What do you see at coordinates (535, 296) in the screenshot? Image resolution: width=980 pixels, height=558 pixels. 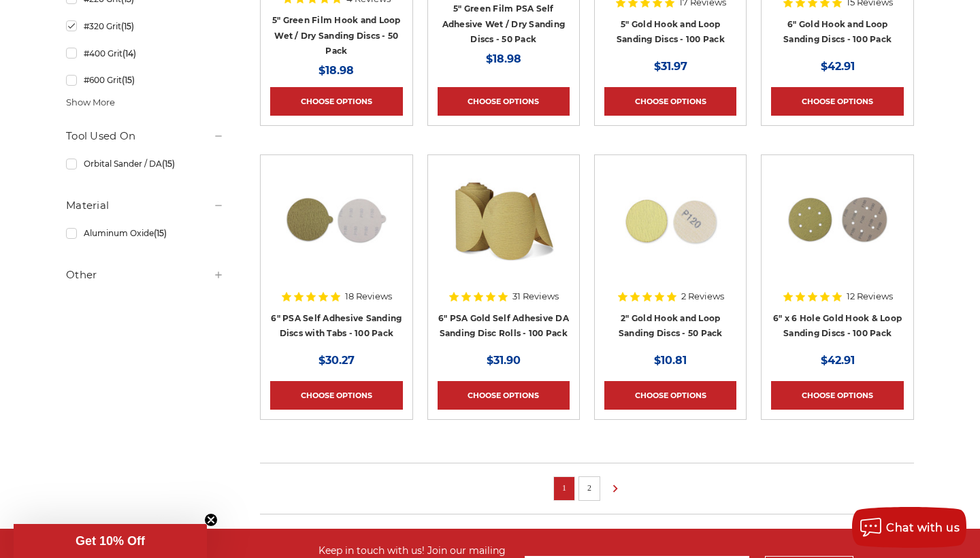 I see `span: 31 Reviews` at bounding box center [535, 296].